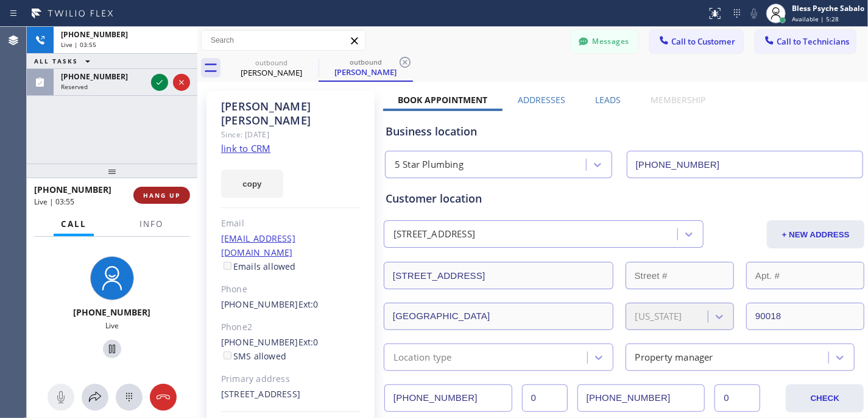  I want to click on span: Live, so click(112, 325).